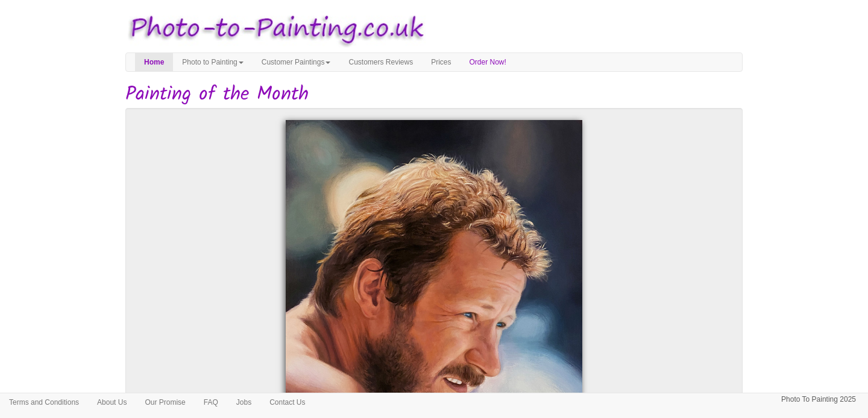  Describe the element at coordinates (211, 402) in the screenshot. I see `a: FAQ` at that location.